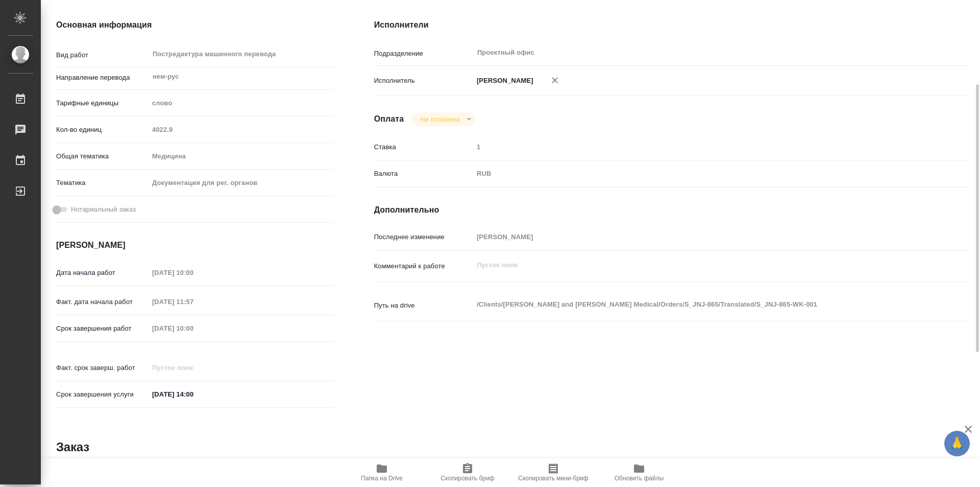 The height and width of the screenshot is (487, 980). What do you see at coordinates (102, 130) in the screenshot?
I see `p: Кол-во единиц` at bounding box center [102, 130].